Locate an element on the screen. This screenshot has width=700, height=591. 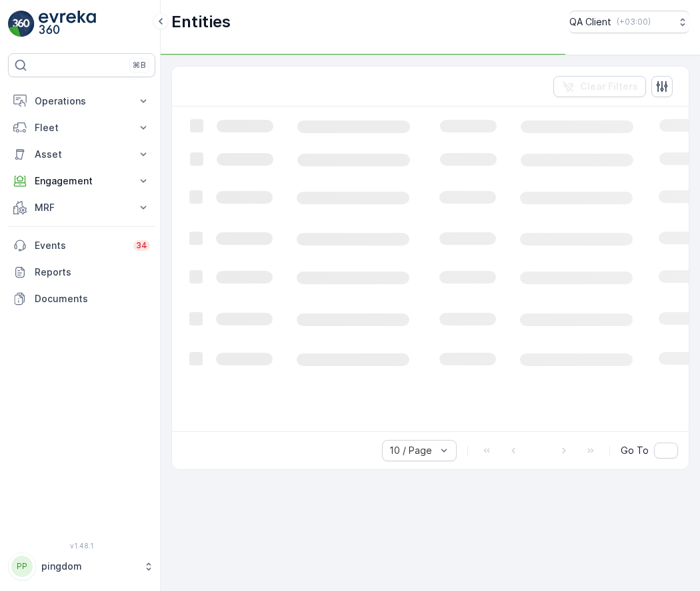
div: PP is located at coordinates (22, 567).